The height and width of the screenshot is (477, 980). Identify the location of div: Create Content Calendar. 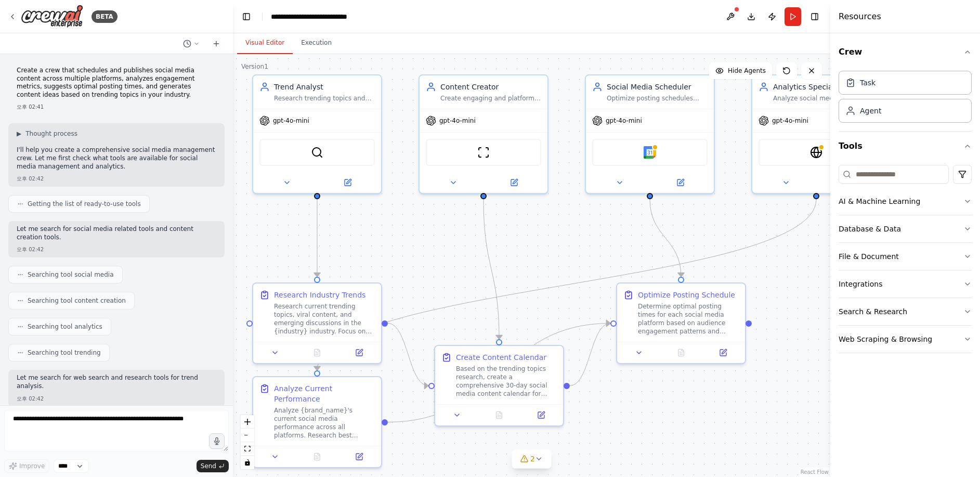
(501, 357).